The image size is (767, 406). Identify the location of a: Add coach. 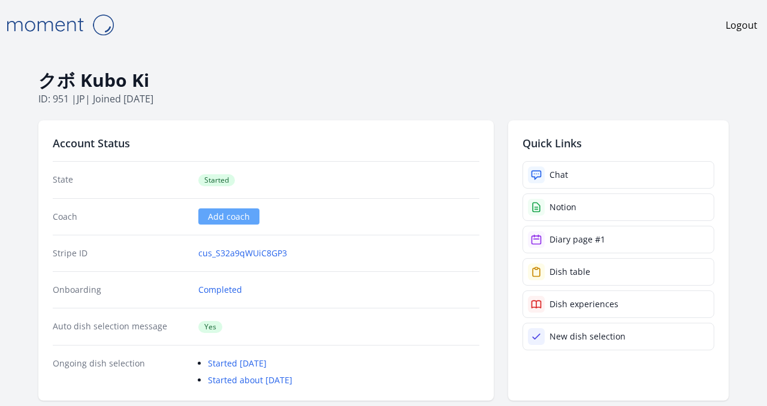
(229, 216).